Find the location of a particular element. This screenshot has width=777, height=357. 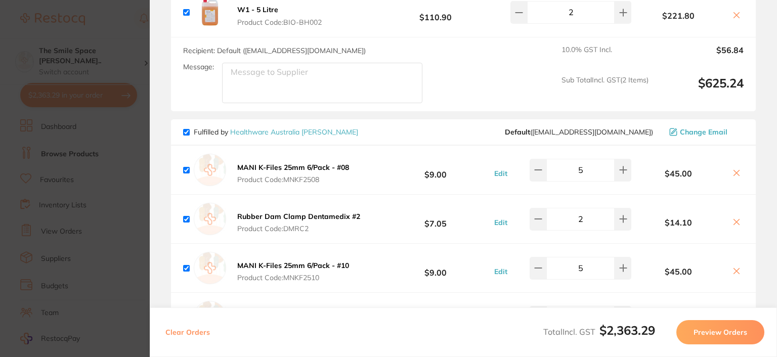

b: $2,363.29 is located at coordinates (627, 330).